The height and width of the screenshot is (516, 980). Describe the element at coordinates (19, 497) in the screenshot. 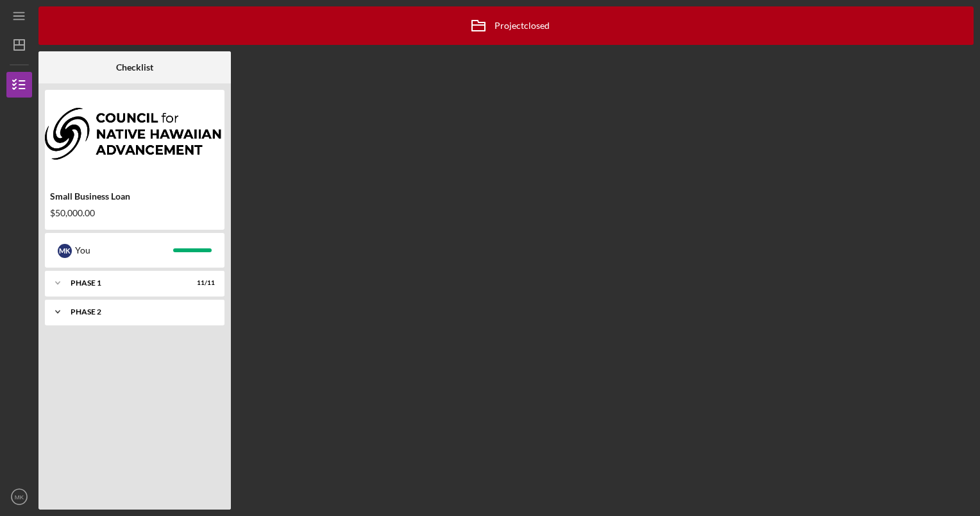

I see `button: MK` at that location.